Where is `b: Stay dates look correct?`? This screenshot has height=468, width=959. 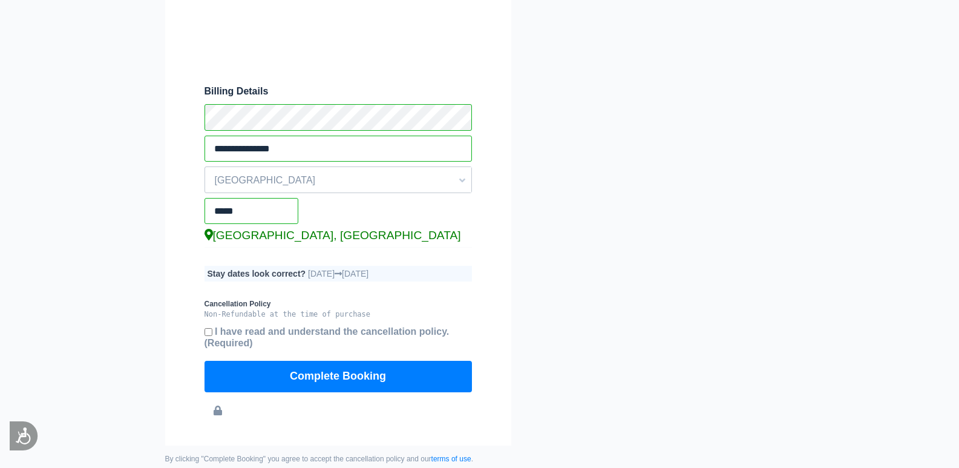
b: Stay dates look correct? is located at coordinates (257, 274).